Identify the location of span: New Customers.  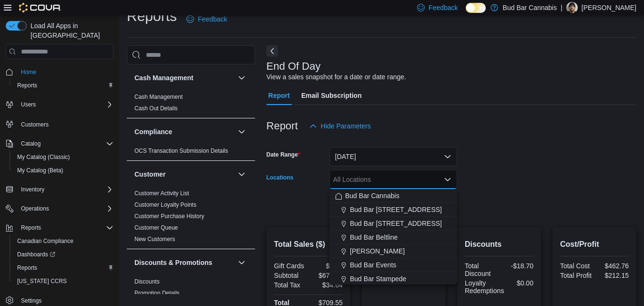
(154, 239).